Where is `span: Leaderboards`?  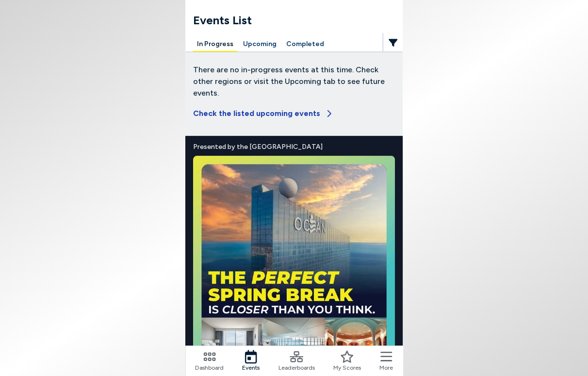
span: Leaderboards is located at coordinates (297, 367).